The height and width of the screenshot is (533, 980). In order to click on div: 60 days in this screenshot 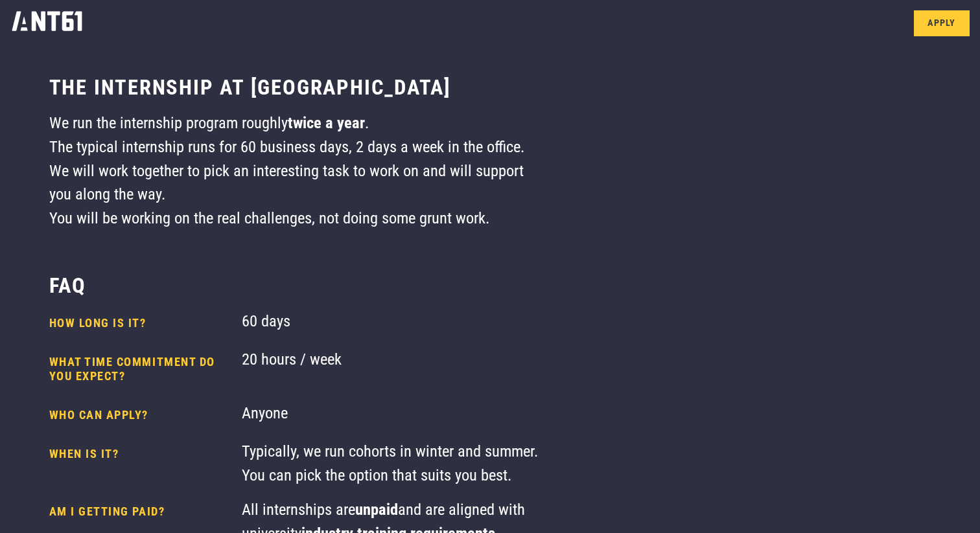, I will do `click(394, 323)`.